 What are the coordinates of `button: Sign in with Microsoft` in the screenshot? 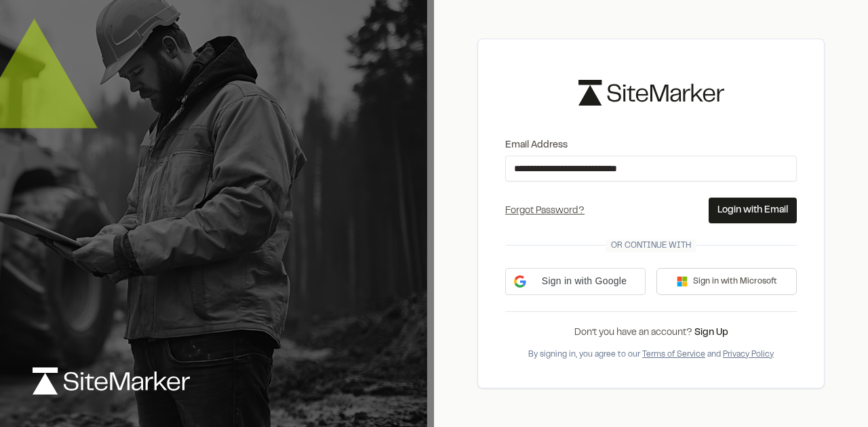 It's located at (726, 282).